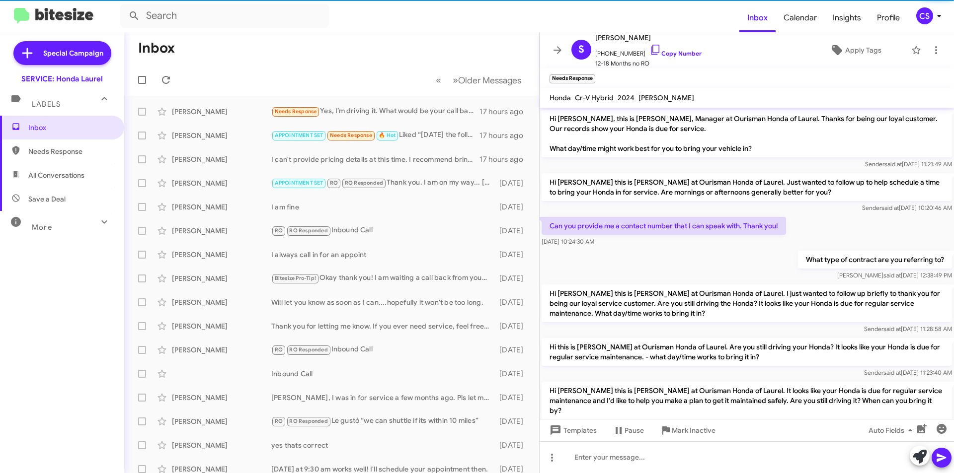  What do you see at coordinates (383, 255) in the screenshot?
I see `div: I always call in for an appoint` at bounding box center [383, 255].